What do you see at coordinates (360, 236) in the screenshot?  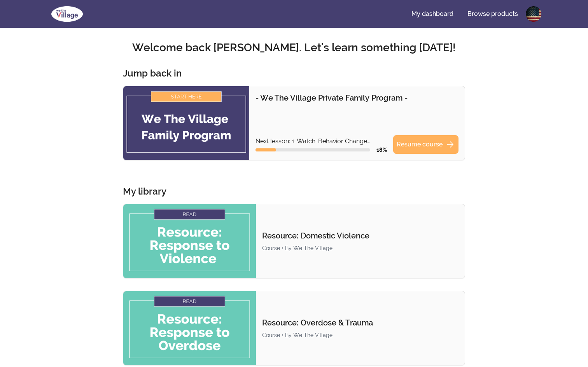 I see `p: Resource: Domestic Violence` at bounding box center [360, 236].